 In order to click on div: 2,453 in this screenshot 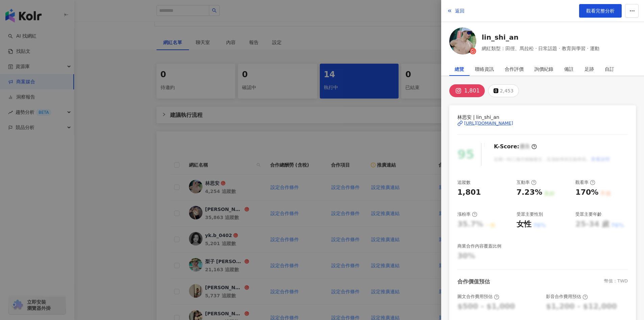, I will do `click(507, 91)`.